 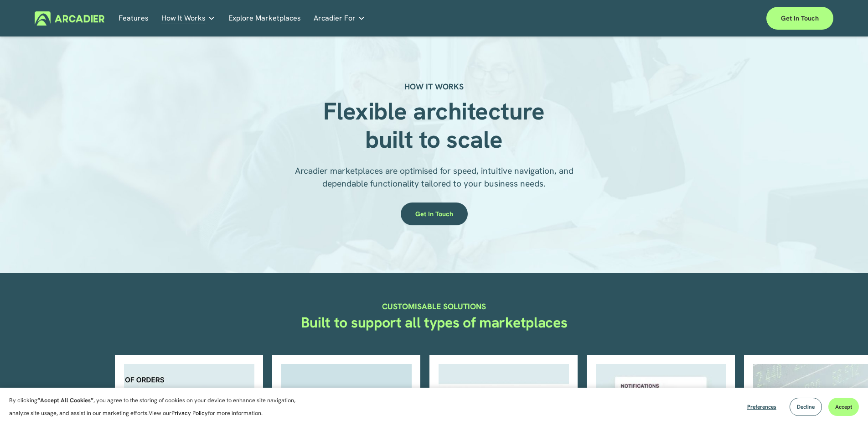 I want to click on strong: Flexible architecture built to scale, so click(x=437, y=125).